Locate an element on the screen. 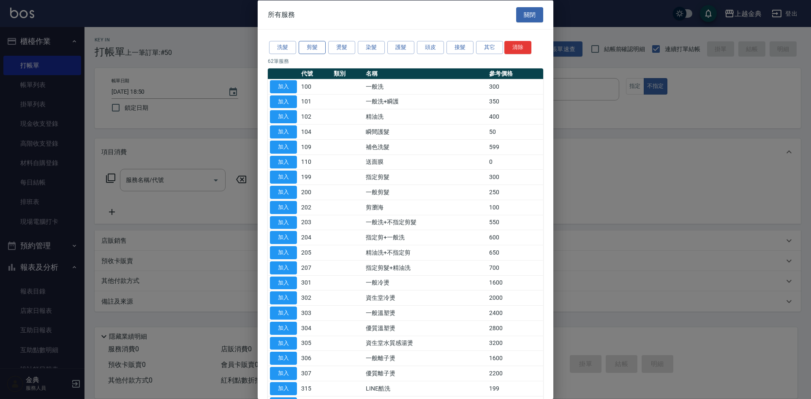 The height and width of the screenshot is (399, 811). td: 一般剪髮 is located at coordinates (426, 192).